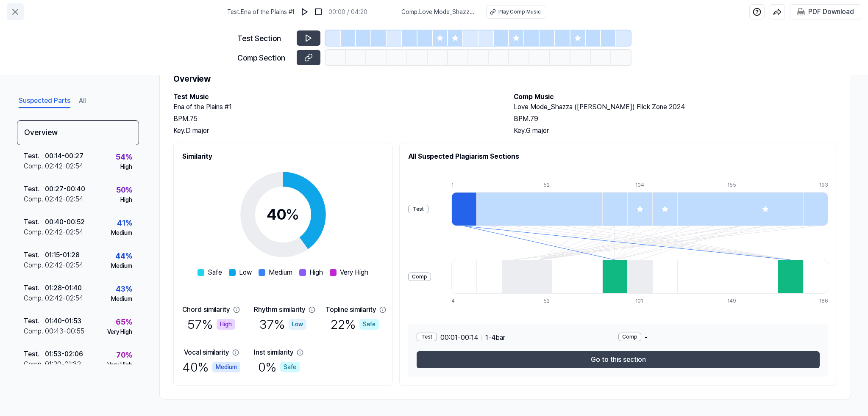  I want to click on h2: Comp Music, so click(675, 97).